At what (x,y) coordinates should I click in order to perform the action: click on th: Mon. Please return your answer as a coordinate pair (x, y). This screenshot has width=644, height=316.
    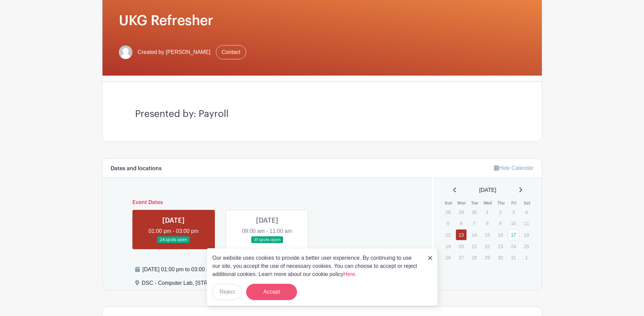
    Looking at the image, I should click on (462, 203).